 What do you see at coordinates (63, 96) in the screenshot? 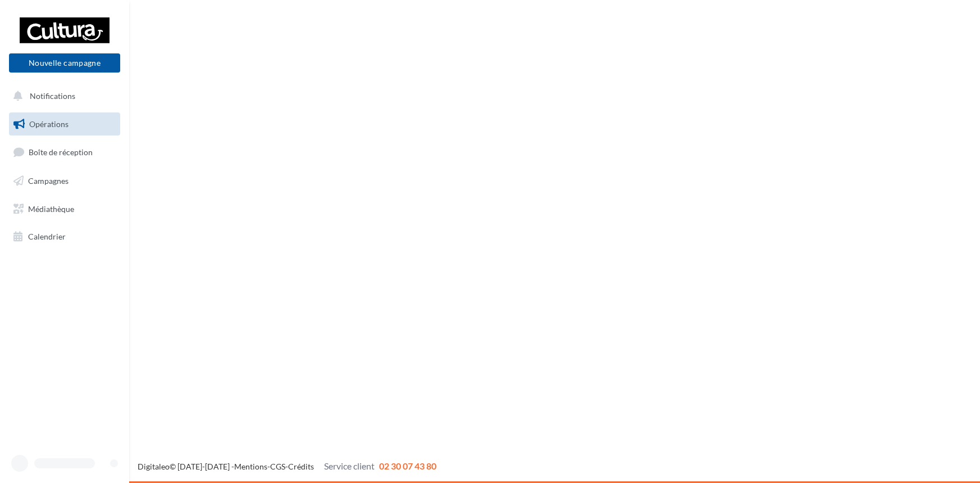
I see `button: Notifications` at bounding box center [63, 96].